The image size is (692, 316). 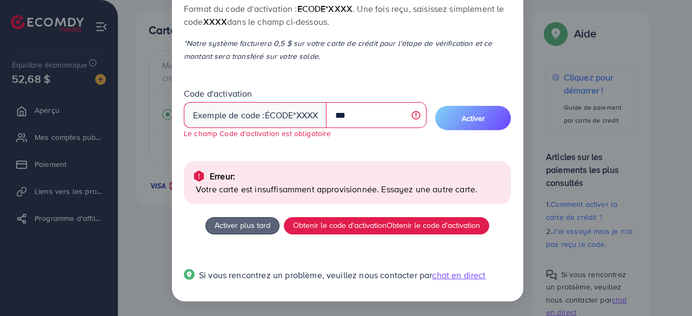 What do you see at coordinates (218, 94) in the screenshot?
I see `font: Code d'activation` at bounding box center [218, 94].